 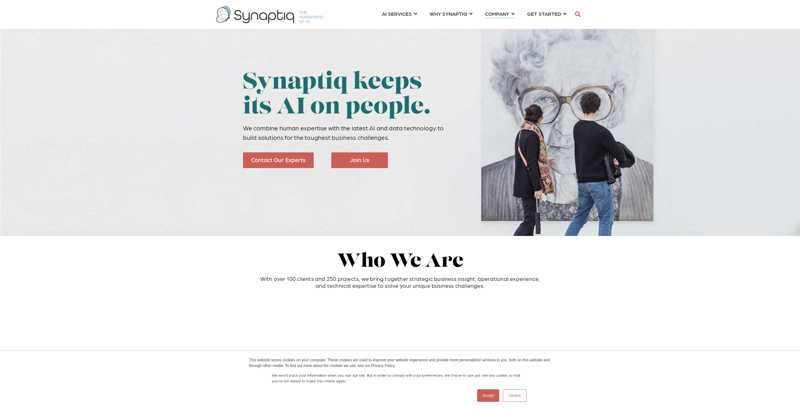 I want to click on p: With over 100 clients and 250 projects, we bring together strategic business insight, operational..., so click(x=400, y=282).